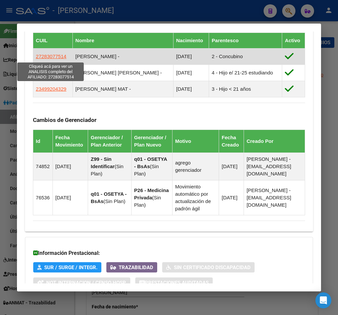 Image resolution: width=338 pixels, height=315 pixels. What do you see at coordinates (53, 41) in the screenshot?
I see `th: CUIL` at bounding box center [53, 41].